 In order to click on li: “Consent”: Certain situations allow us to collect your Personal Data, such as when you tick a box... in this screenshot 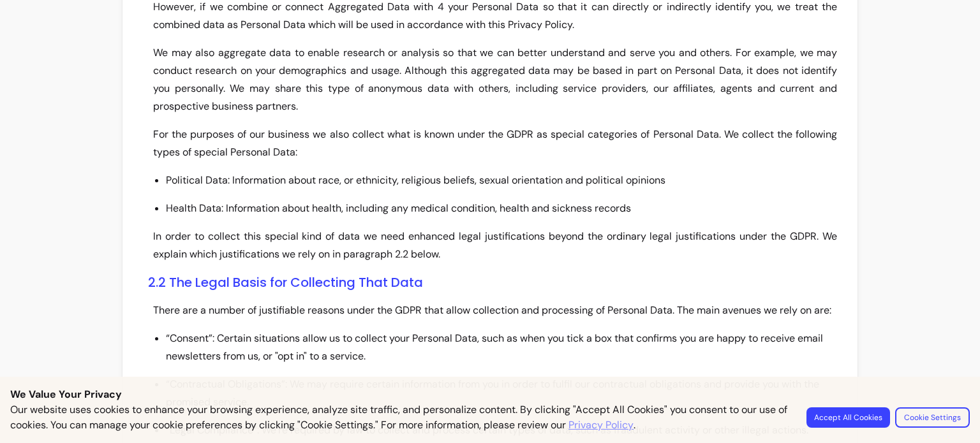, I will do `click(501, 347)`.